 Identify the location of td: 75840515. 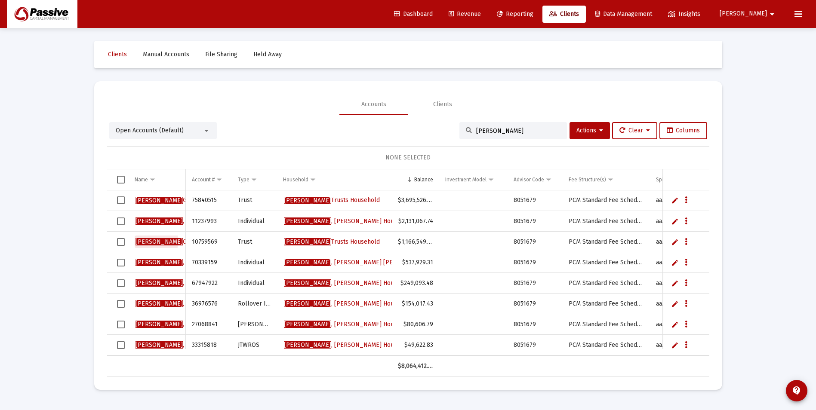
(209, 201).